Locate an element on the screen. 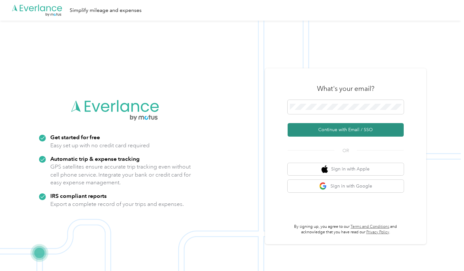  div: Simplify mileage and expenses is located at coordinates (105, 10).